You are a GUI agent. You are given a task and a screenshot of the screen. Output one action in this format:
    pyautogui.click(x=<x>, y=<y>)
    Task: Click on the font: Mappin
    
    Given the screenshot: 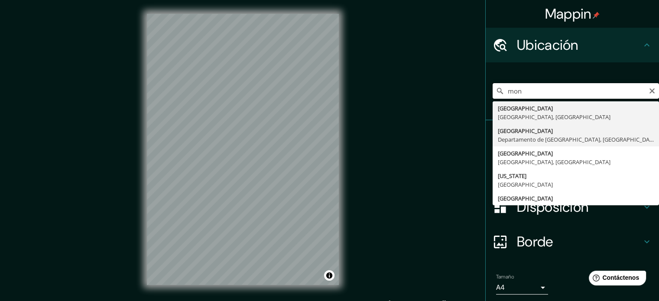 What is the action you would take?
    pyautogui.click(x=568, y=14)
    